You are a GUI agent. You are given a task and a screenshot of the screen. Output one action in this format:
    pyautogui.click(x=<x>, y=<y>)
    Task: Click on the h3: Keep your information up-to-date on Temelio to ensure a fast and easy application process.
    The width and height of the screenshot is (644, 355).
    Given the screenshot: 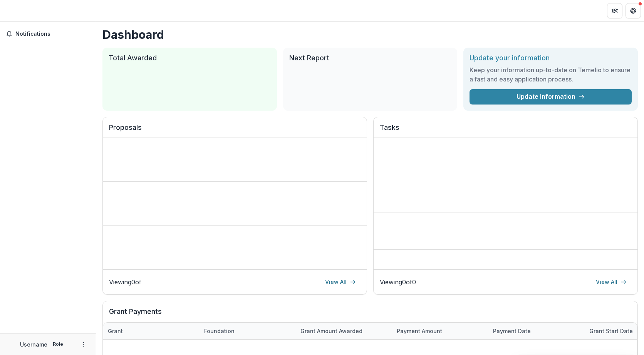 What is the action you would take?
    pyautogui.click(x=550, y=75)
    